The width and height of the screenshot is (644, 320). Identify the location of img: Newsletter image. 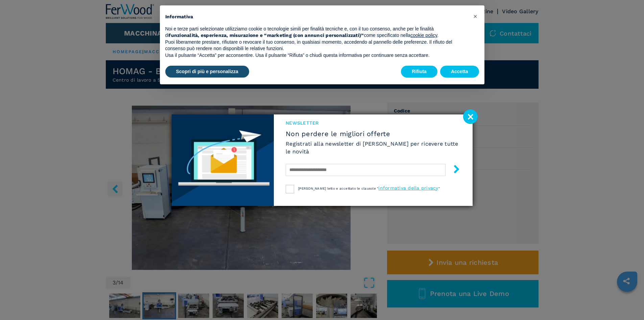
(223, 160).